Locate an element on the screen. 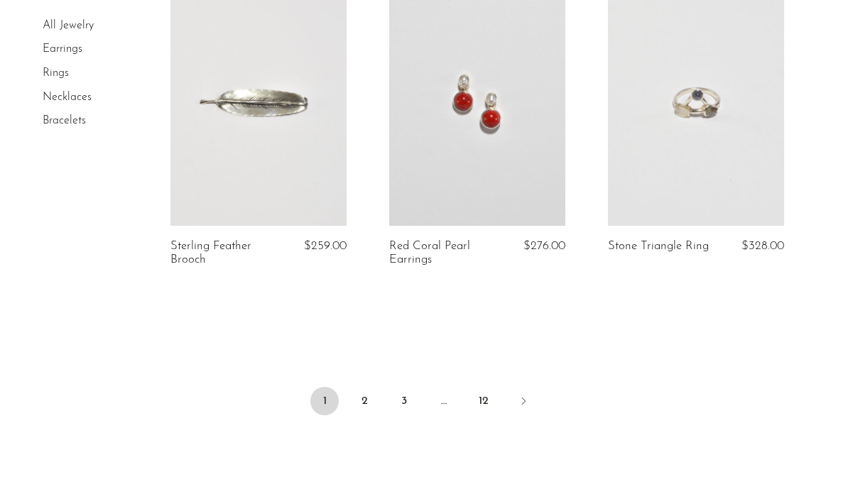 This screenshot has height=504, width=848. a: 3 is located at coordinates (404, 401).